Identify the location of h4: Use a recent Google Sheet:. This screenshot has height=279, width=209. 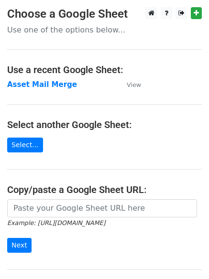
(104, 70).